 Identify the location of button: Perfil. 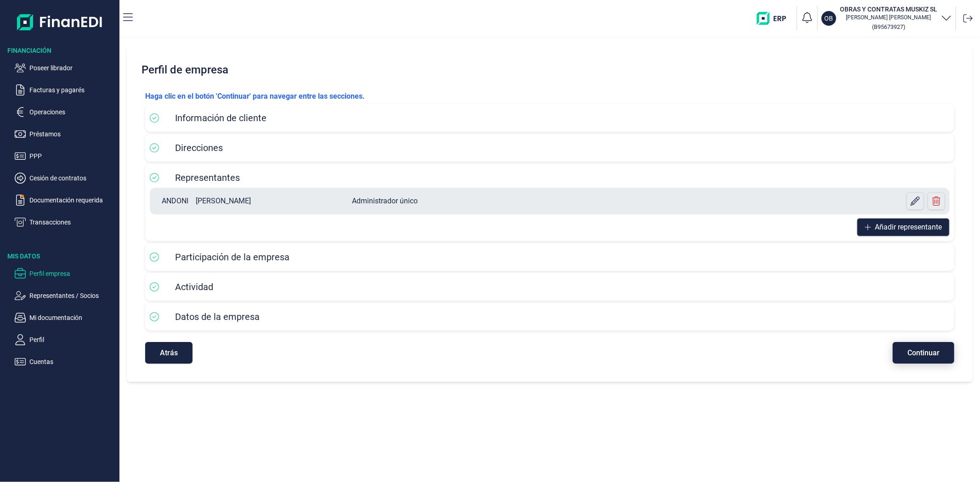
(65, 340).